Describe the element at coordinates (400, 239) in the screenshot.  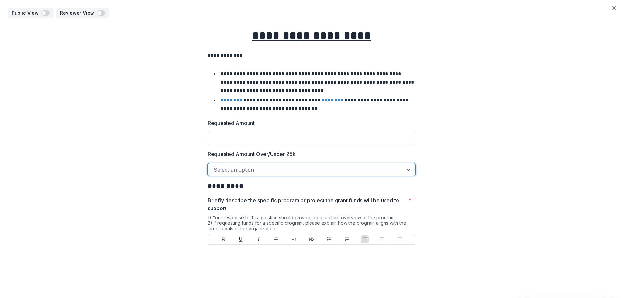
I see `button: Align Right` at that location.